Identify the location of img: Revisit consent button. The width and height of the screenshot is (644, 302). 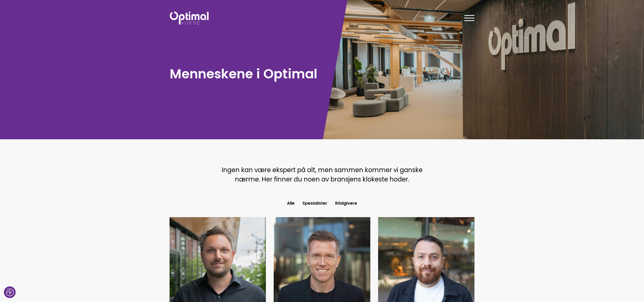
(10, 293).